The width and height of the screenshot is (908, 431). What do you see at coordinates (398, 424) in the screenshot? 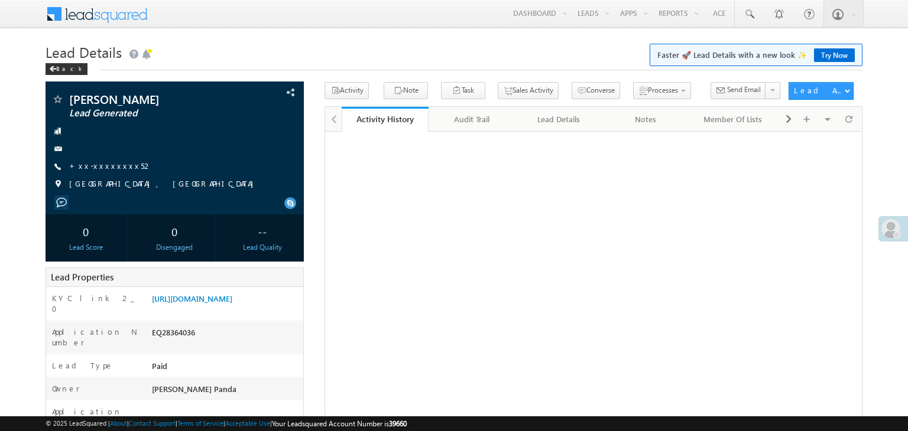
I see `span: 39660` at bounding box center [398, 424].